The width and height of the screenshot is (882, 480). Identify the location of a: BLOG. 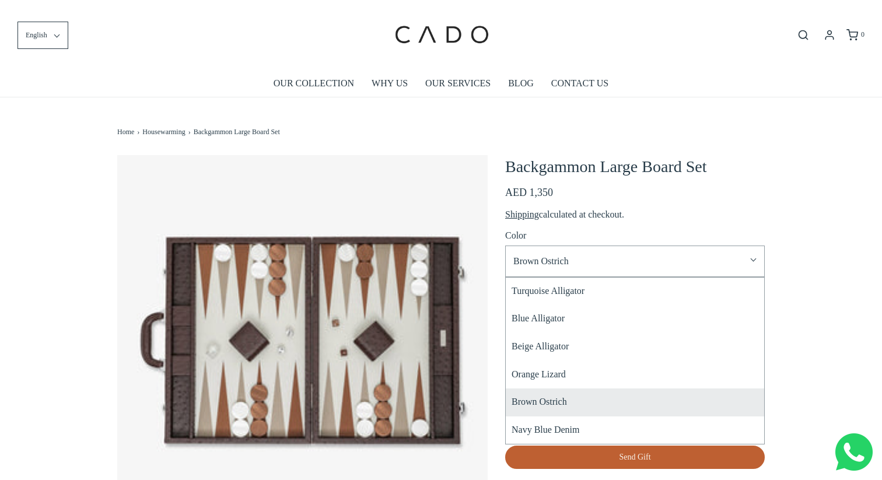
(521, 83).